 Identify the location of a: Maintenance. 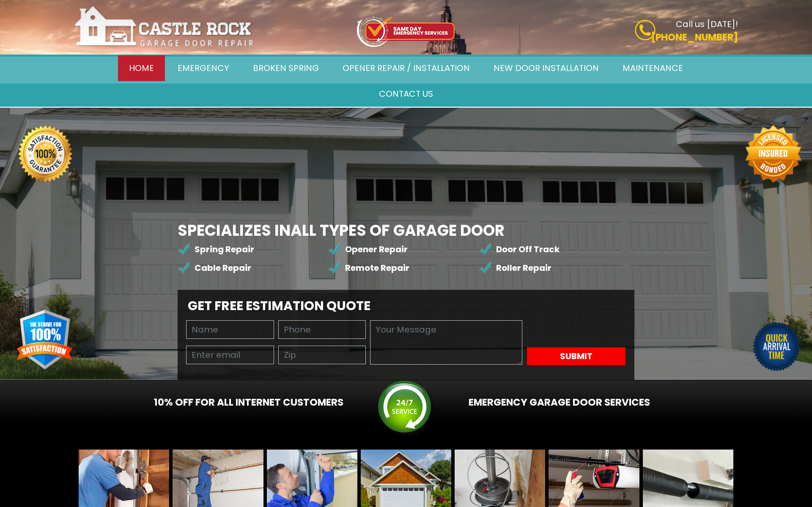
(653, 68).